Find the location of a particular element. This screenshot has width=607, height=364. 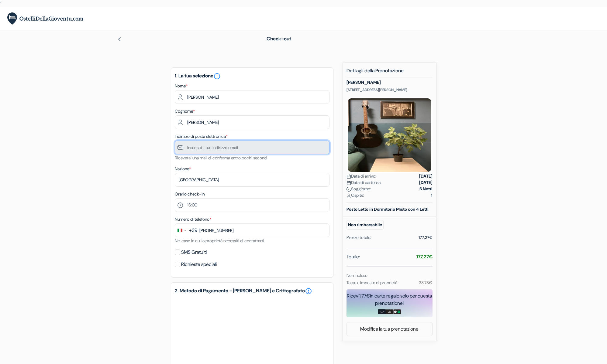

strong: 1 is located at coordinates (432, 195).